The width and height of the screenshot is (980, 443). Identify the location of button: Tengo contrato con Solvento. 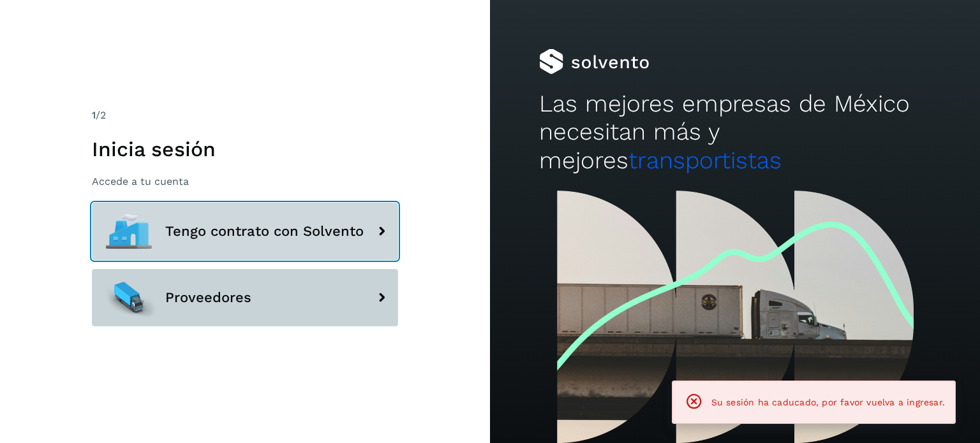
(245, 231).